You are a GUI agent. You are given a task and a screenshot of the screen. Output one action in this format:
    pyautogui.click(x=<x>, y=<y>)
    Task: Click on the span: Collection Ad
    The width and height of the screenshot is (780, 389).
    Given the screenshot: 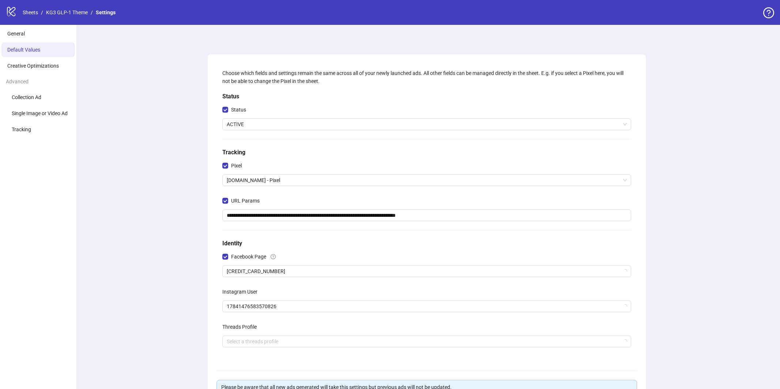 What is the action you would take?
    pyautogui.click(x=26, y=97)
    